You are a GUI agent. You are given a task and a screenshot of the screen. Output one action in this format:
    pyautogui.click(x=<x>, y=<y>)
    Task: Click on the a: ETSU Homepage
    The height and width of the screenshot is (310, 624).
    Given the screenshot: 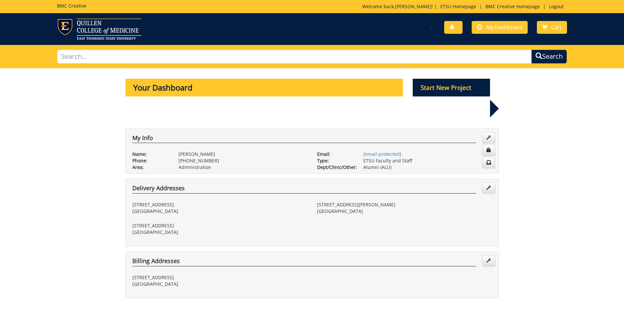 What is the action you would take?
    pyautogui.click(x=458, y=6)
    